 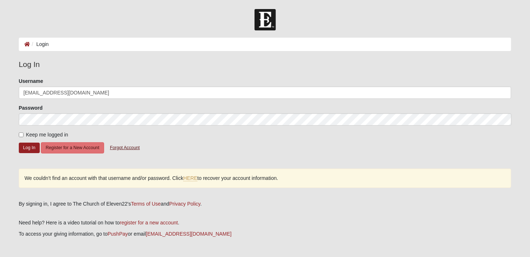 I want to click on input: Keep me logged in, so click(x=21, y=134).